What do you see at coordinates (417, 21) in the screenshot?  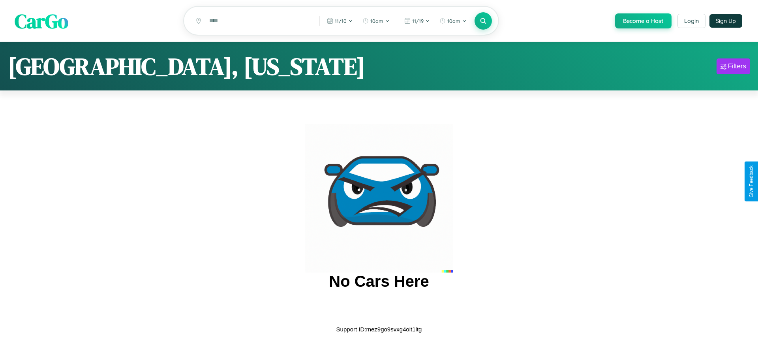 I see `button: 11/19` at bounding box center [417, 21].